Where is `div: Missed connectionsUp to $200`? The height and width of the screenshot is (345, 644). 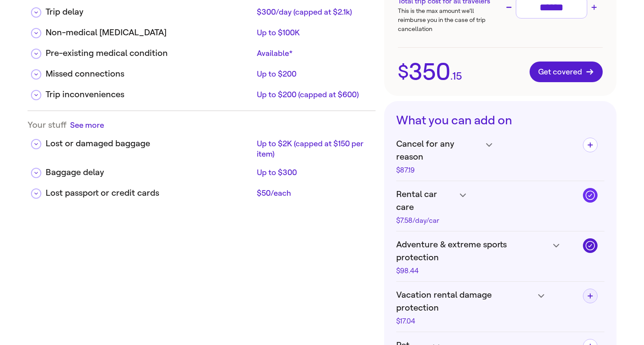 div: Missed connectionsUp to $200 is located at coordinates (201, 71).